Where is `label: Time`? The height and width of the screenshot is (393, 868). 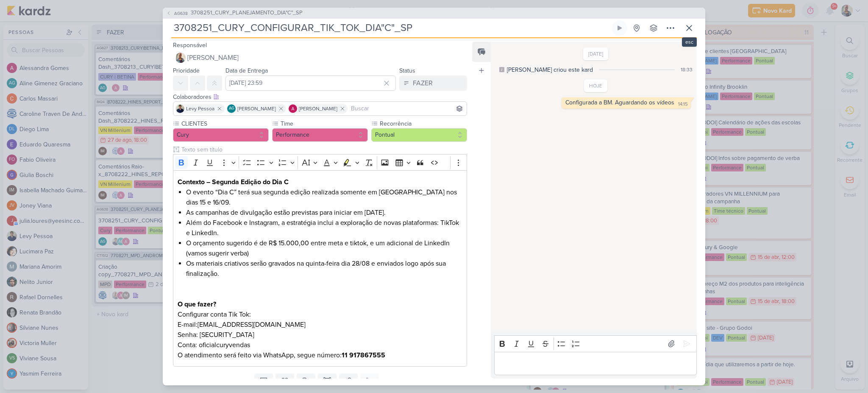
label: Time is located at coordinates (324, 123).